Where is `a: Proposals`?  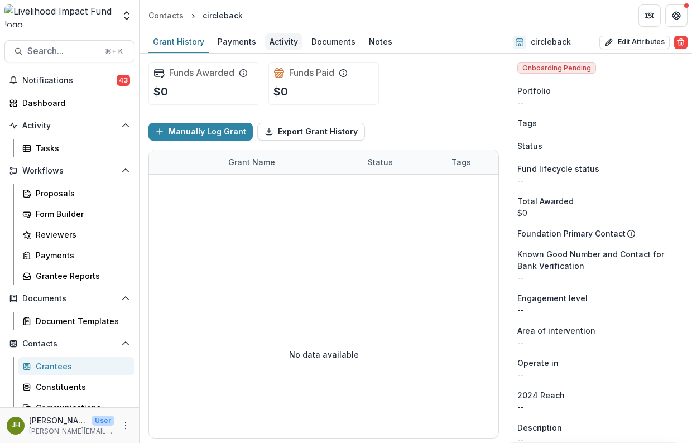 a: Proposals is located at coordinates (76, 193).